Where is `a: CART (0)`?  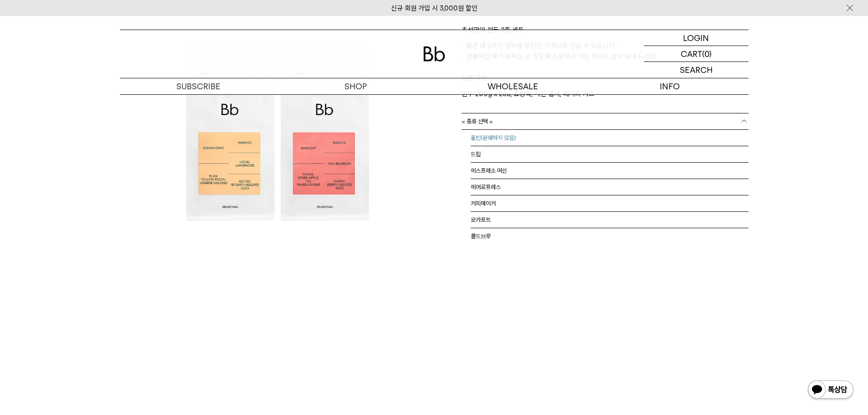 a: CART (0) is located at coordinates (696, 54).